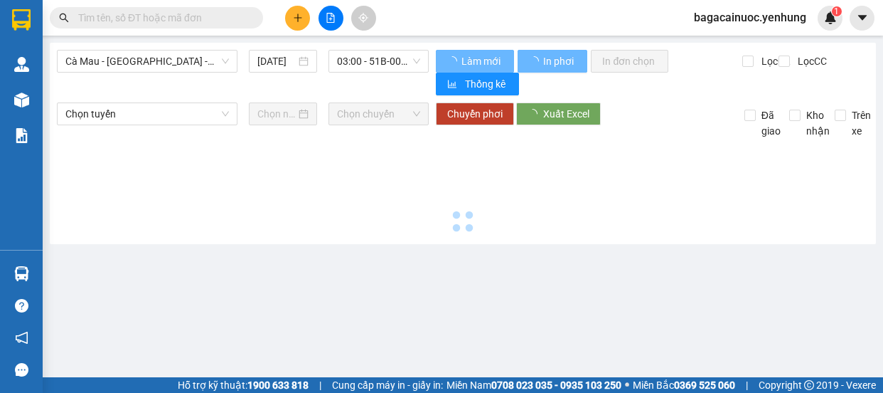 The image size is (883, 393). Describe the element at coordinates (363, 18) in the screenshot. I see `button: aim` at that location.